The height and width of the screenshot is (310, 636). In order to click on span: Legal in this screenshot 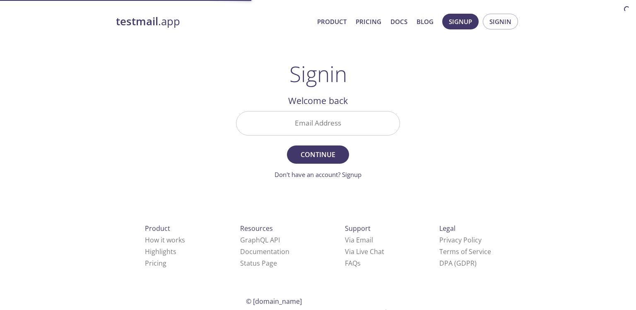, I will do `click(447, 228)`.